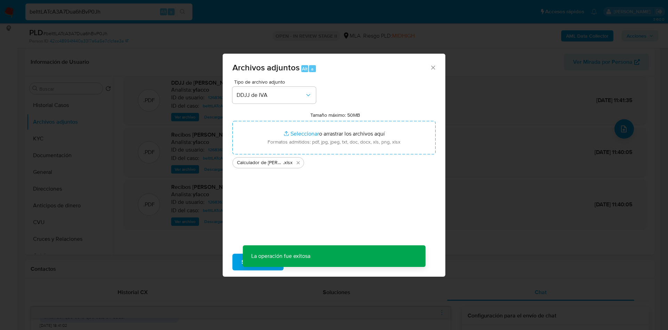  I want to click on span: Cancelar, so click(307, 262).